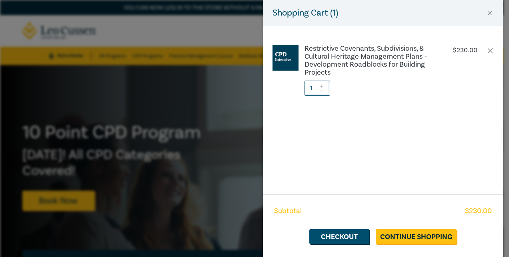  What do you see at coordinates (489, 13) in the screenshot?
I see `button: Close` at bounding box center [489, 13].